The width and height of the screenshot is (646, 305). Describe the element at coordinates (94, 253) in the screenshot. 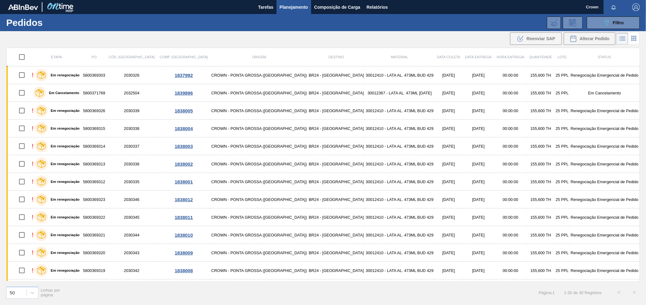

I see `td: 5800369320` at that location.